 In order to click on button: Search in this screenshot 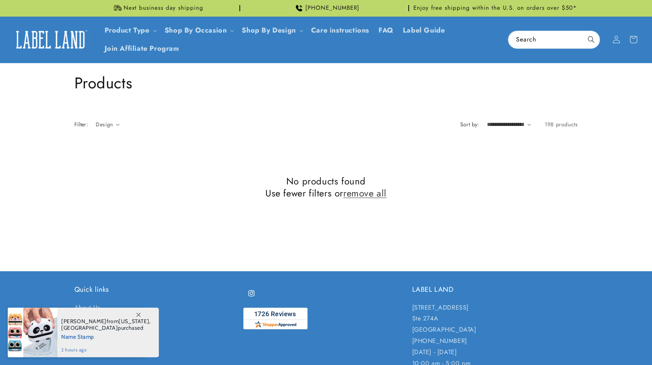, I will do `click(591, 39)`.